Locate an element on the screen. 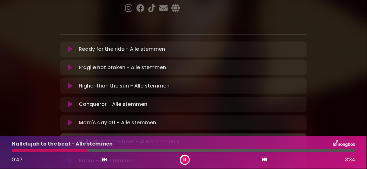  p: Conqueror - Alle stemmen is located at coordinates (113, 105).